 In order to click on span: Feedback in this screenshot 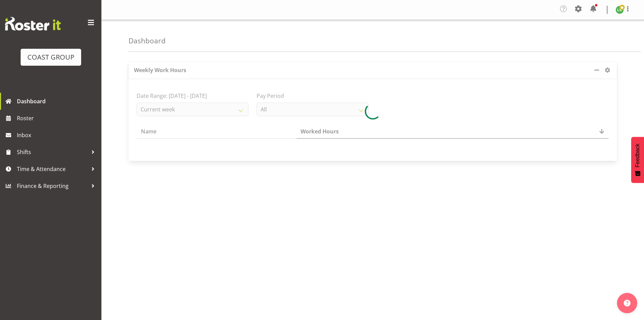, I will do `click(637, 155)`.